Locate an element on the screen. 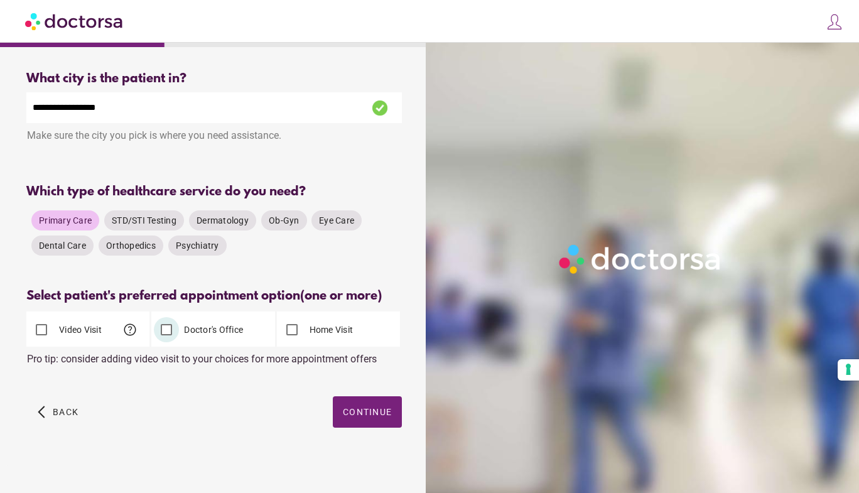 The width and height of the screenshot is (859, 493). div: What city is the patient in? is located at coordinates (214, 78).